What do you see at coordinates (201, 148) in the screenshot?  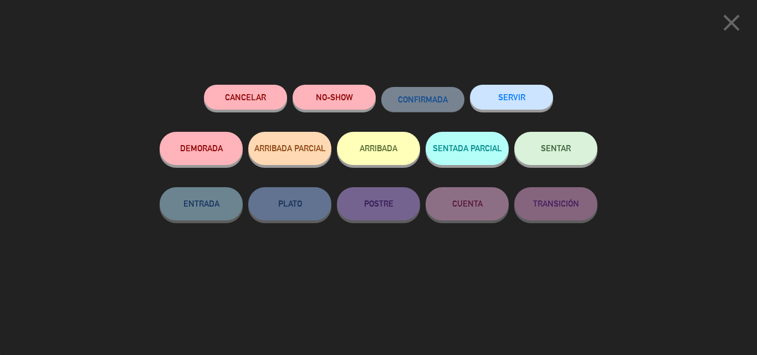 I see `button: DEMORADA` at bounding box center [201, 148].